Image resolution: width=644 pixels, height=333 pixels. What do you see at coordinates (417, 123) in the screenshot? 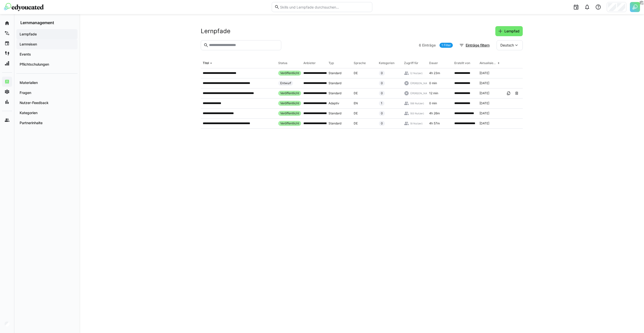
I see `span: (8 Nutzer)` at bounding box center [417, 123].